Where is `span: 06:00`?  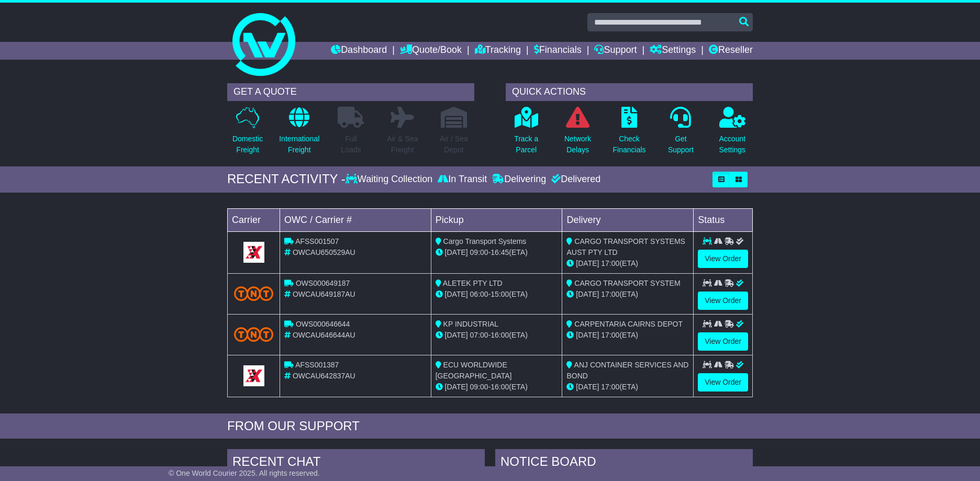 span: 06:00 is located at coordinates (479, 294).